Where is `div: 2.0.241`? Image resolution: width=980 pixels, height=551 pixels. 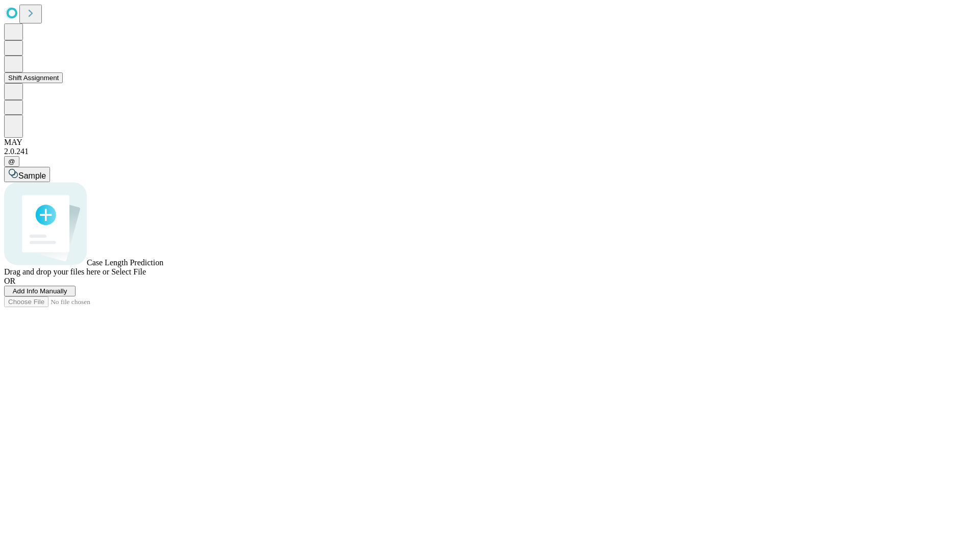
div: 2.0.241 is located at coordinates (490, 151).